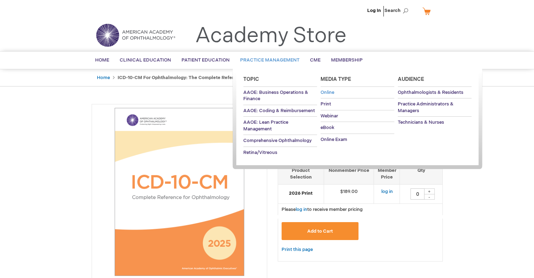 The width and height of the screenshot is (534, 278). I want to click on th: Product Selection, so click(301, 174).